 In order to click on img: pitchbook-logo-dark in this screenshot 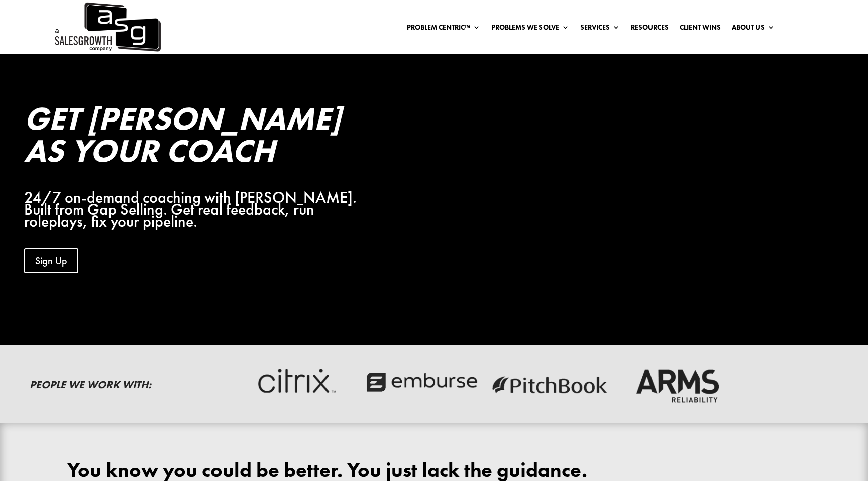, I will do `click(549, 383)`.